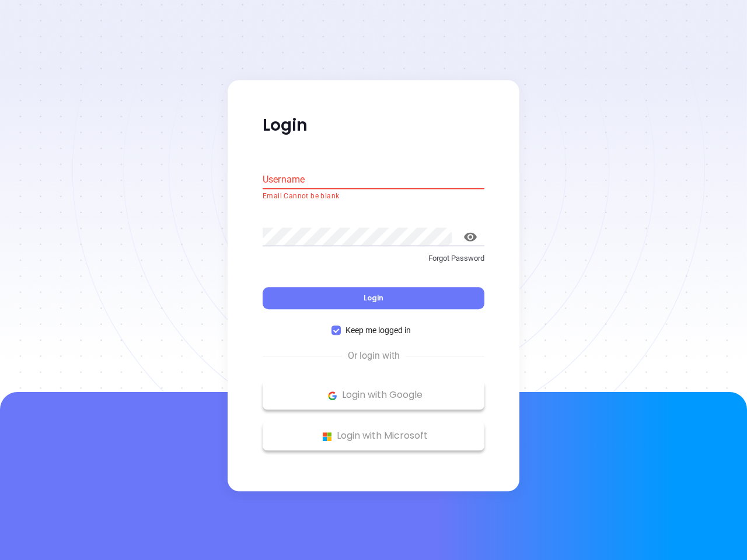  Describe the element at coordinates (374, 197) in the screenshot. I see `p: Email Cannot be blank` at that location.